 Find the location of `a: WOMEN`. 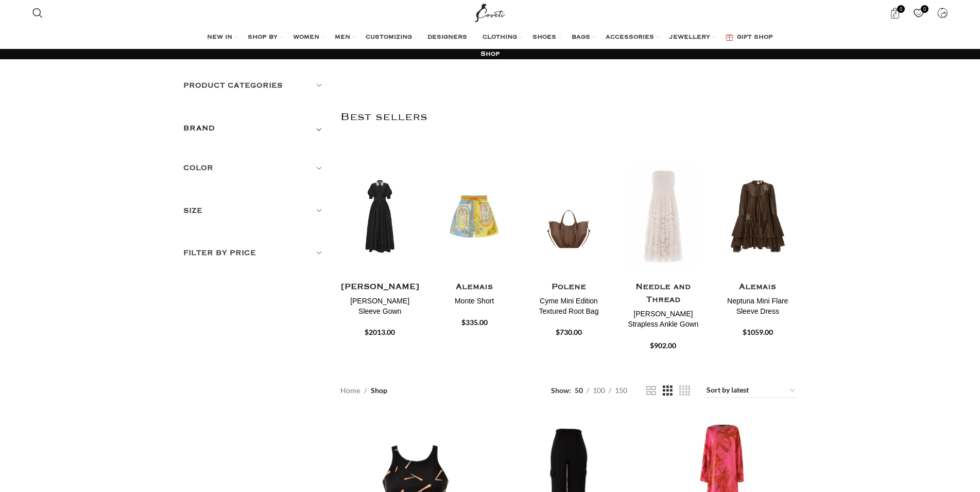

a: WOMEN is located at coordinates (308, 38).